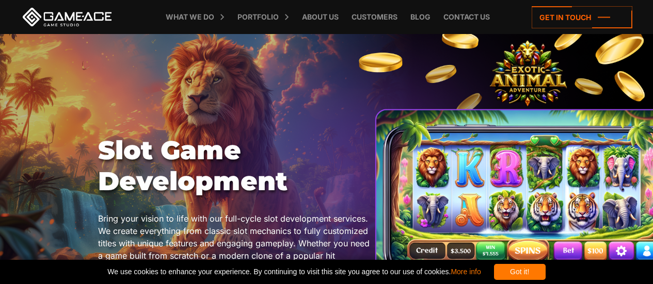  I want to click on a: Get in touch, so click(582, 17).